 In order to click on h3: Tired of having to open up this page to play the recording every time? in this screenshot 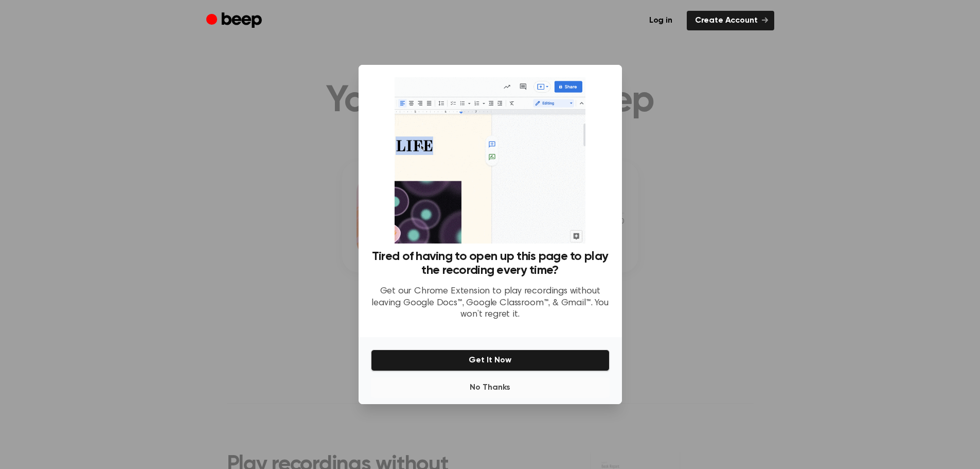, I will do `click(490, 264)`.